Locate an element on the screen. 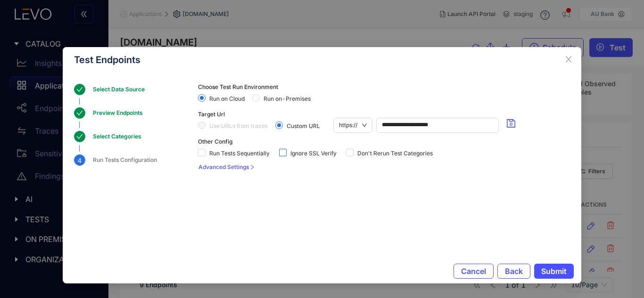  span: https:// is located at coordinates (353, 125).